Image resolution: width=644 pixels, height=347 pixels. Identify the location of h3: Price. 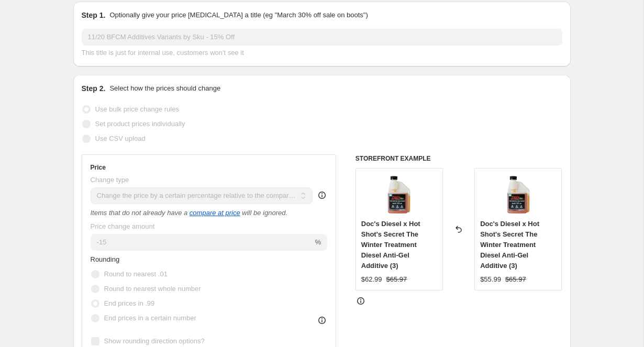
(98, 168).